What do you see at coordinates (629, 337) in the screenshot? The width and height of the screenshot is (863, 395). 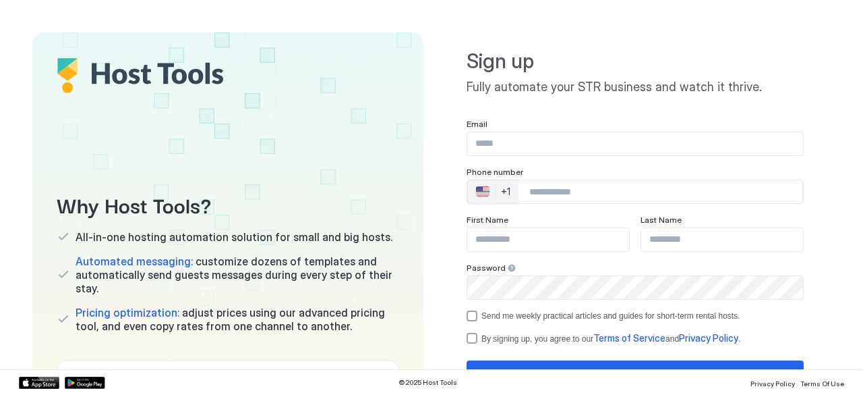 I see `span: Terms of Service` at bounding box center [629, 337].